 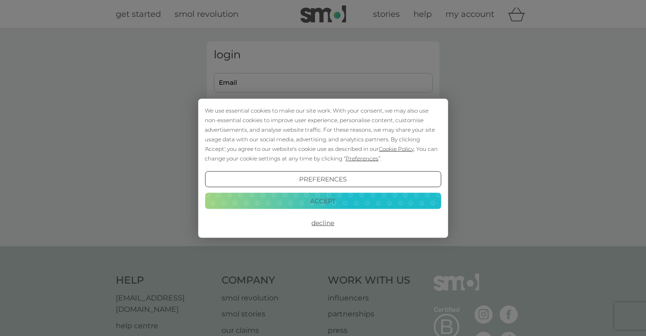 What do you see at coordinates (323, 223) in the screenshot?
I see `button: Decline` at bounding box center [323, 223].